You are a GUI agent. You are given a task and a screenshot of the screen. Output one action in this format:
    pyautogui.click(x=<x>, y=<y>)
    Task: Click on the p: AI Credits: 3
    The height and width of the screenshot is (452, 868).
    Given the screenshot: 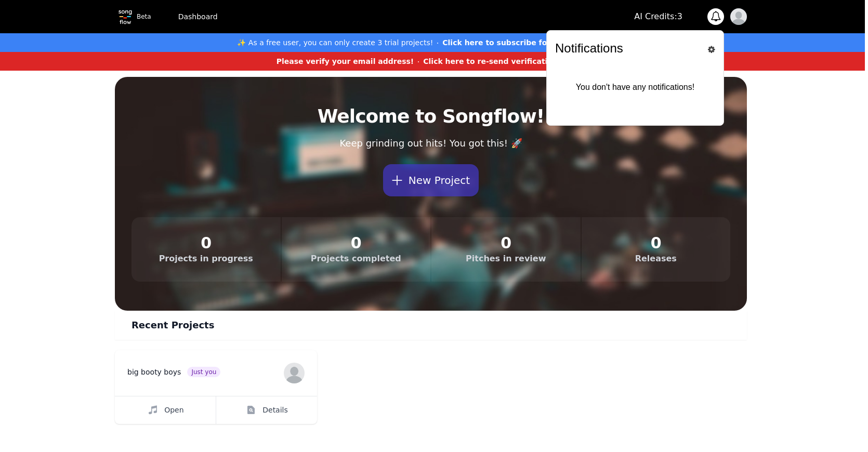 What is the action you would take?
    pyautogui.click(x=658, y=17)
    